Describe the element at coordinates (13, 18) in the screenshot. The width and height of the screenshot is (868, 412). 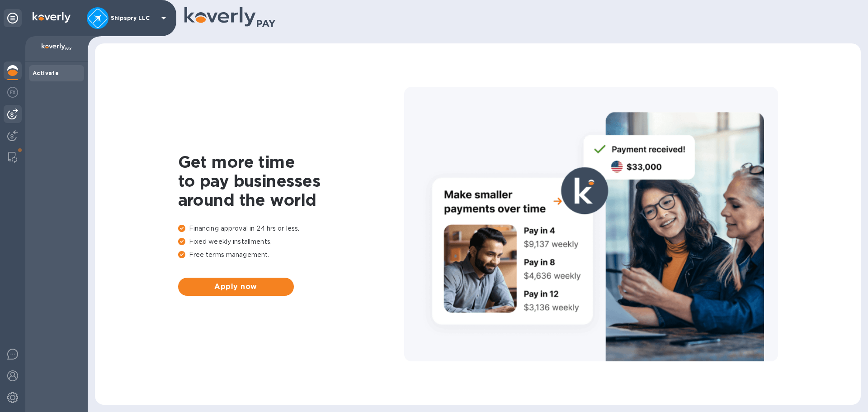
I see `div: Unpin categories` at that location.